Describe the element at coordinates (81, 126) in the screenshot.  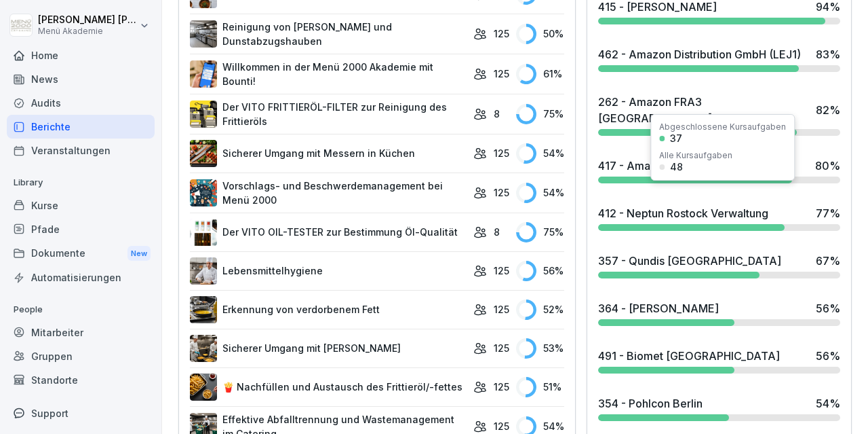
I see `a: Berichte` at that location.